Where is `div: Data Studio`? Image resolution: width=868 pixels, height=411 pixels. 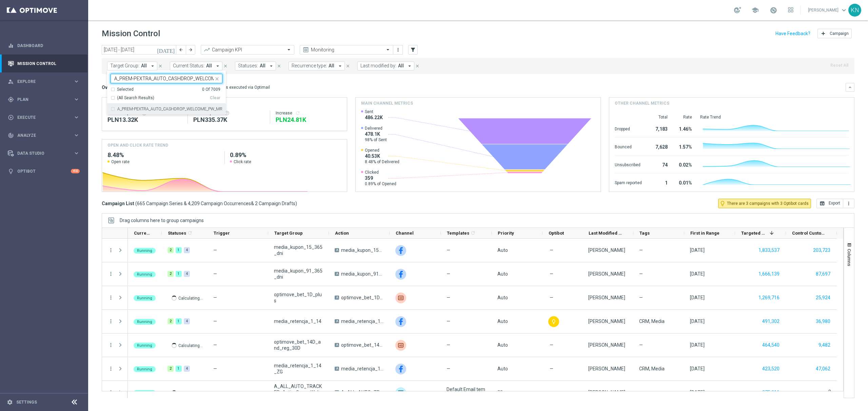
div: Data Studio is located at coordinates (40, 153).